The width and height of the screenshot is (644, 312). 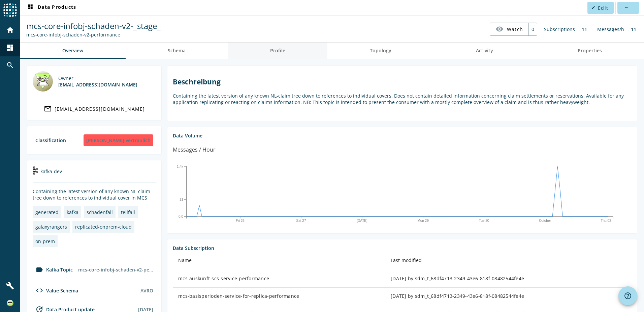 What do you see at coordinates (593, 8) in the screenshot?
I see `mat-icon: edit` at bounding box center [593, 8].